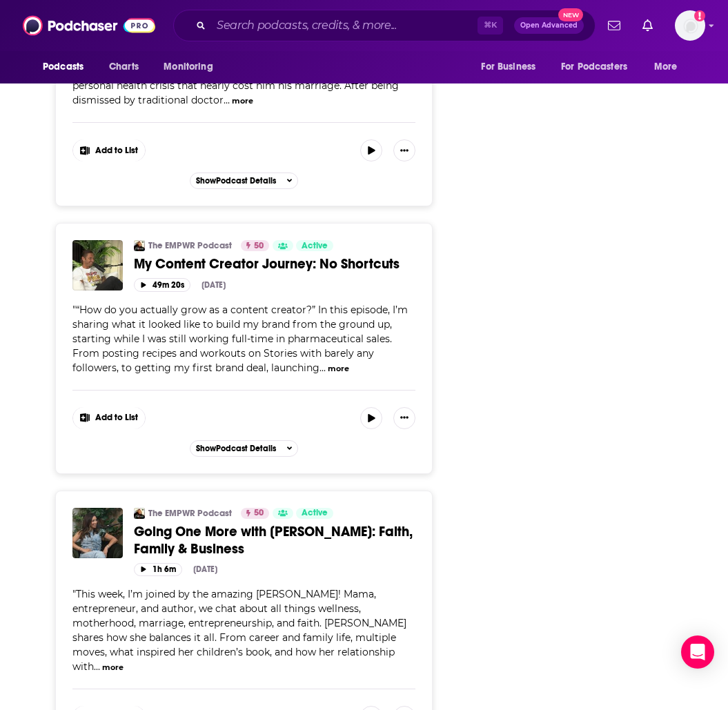 The image size is (728, 710). What do you see at coordinates (690, 25) in the screenshot?
I see `span: Logged in as sarahhallprinc` at bounding box center [690, 25].